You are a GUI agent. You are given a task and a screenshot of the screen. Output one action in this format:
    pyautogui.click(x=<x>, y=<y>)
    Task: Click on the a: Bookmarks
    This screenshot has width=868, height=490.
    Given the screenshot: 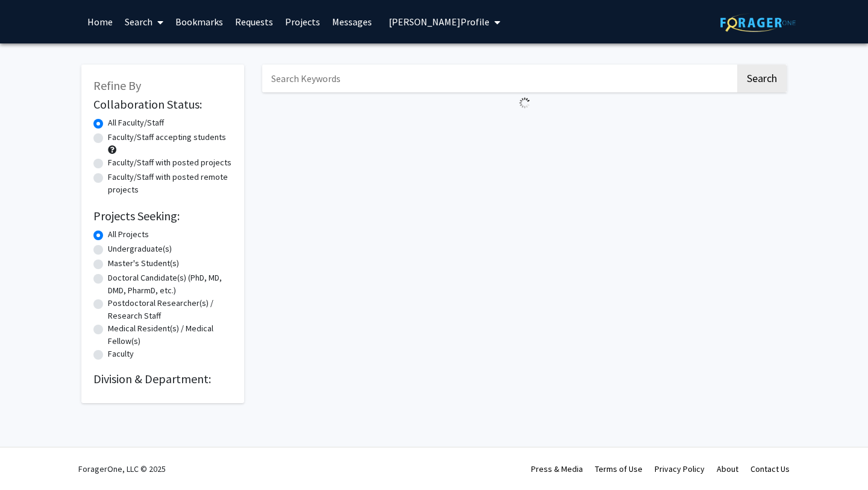 What is the action you would take?
    pyautogui.click(x=199, y=22)
    